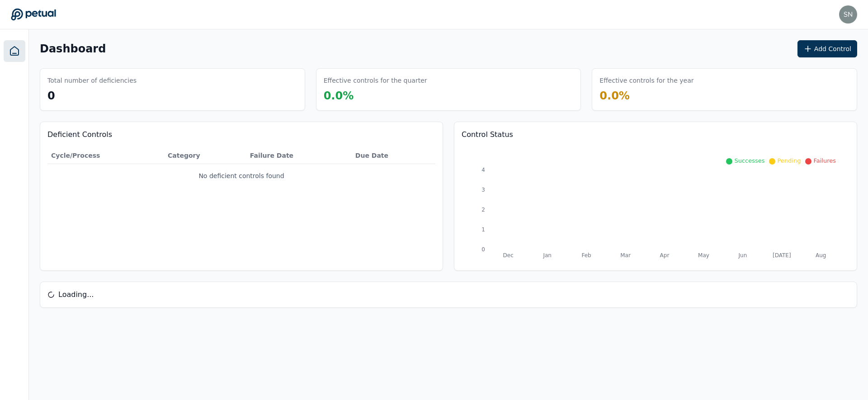  I want to click on h3: Effective controls for the year, so click(647, 80).